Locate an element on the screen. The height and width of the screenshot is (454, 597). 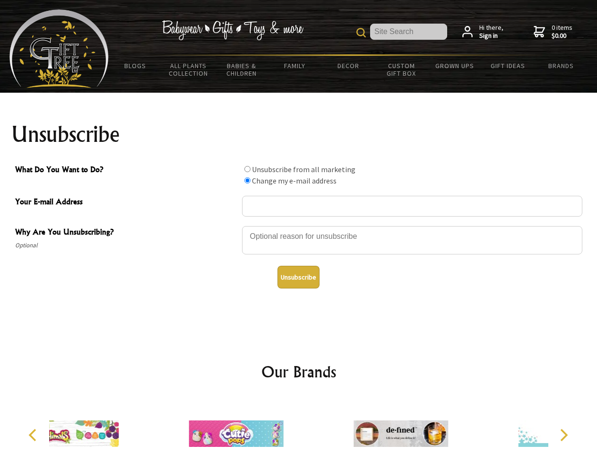
a: Babies & Children is located at coordinates (242, 70).